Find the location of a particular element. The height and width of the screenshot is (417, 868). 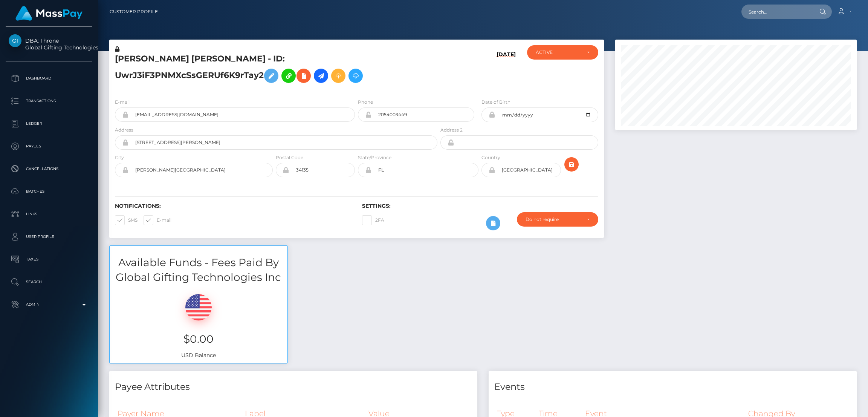

p: User Profile is located at coordinates (49, 237).